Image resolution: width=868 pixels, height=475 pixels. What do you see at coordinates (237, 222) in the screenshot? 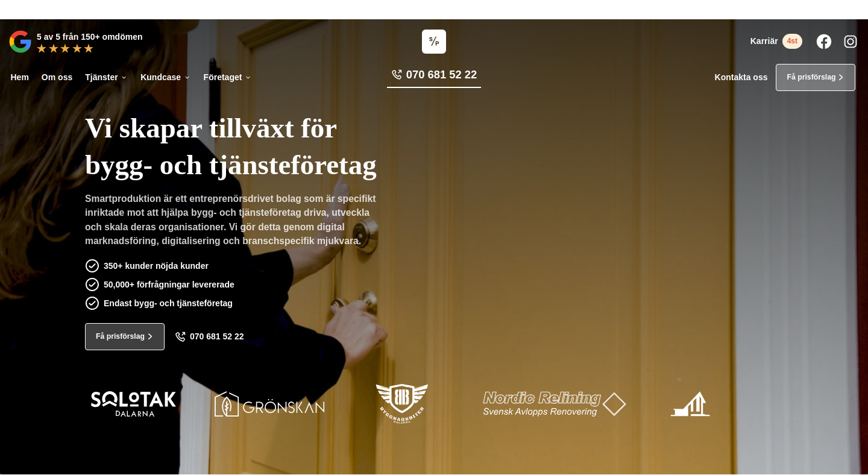
I see `p: Smartproduktion är ett entreprenörsdrivet bolag som är specifikt inriktade mot att hjälpa bygg- o...` at bounding box center [237, 222].